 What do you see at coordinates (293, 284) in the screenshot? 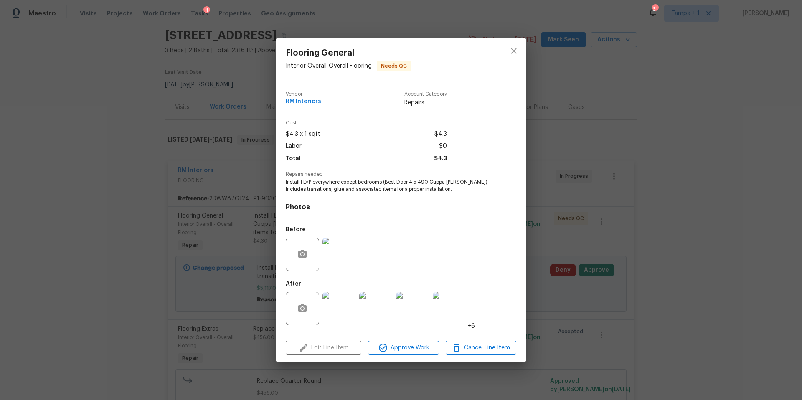
I see `h5: After` at bounding box center [293, 284].